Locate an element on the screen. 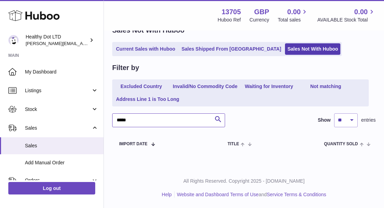 This screenshot has height=208, width=384. h2: Sales Not With Huboo is located at coordinates (148, 30).